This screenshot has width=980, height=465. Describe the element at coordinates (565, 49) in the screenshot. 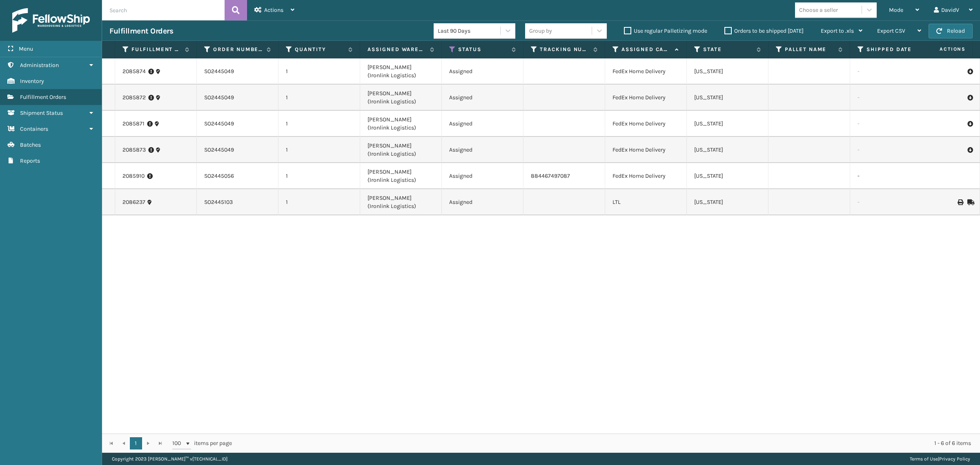

I see `label: Tracking Number` at that location.